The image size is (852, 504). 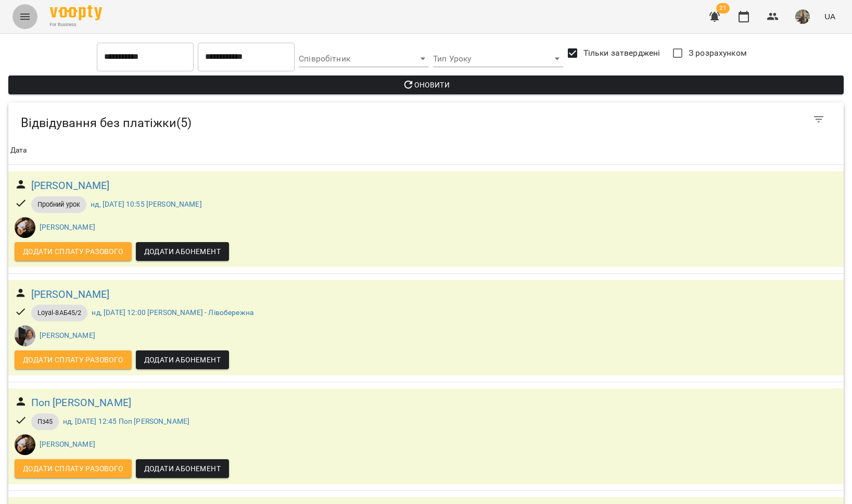 I want to click on span: 21, so click(x=723, y=8).